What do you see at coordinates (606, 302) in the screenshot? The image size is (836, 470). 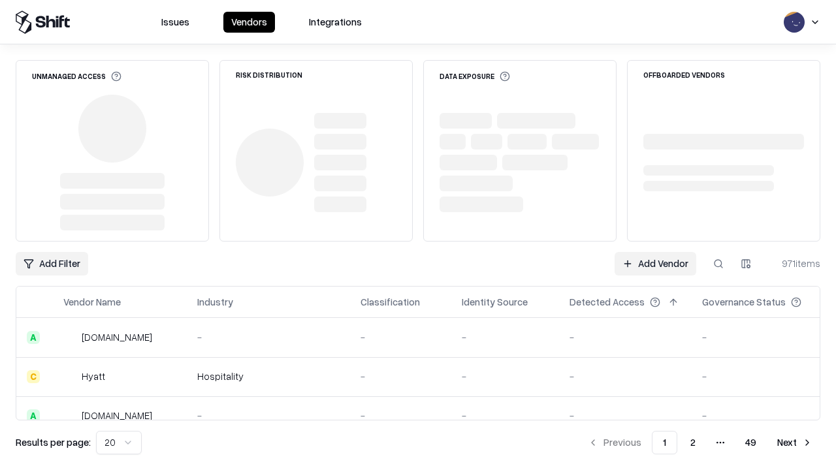 I see `div: Detected Access` at bounding box center [606, 302].